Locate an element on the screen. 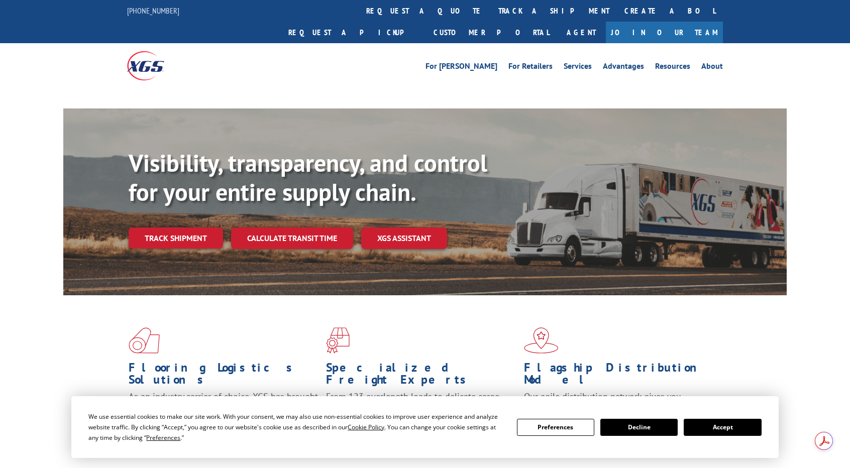 The height and width of the screenshot is (468, 850). span: Preferences is located at coordinates (163, 438).